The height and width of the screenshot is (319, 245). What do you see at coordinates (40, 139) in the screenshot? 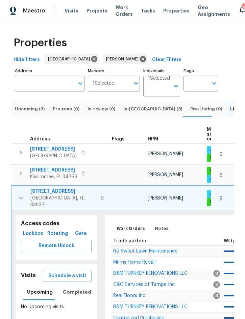
I see `span: Address` at bounding box center [40, 139].